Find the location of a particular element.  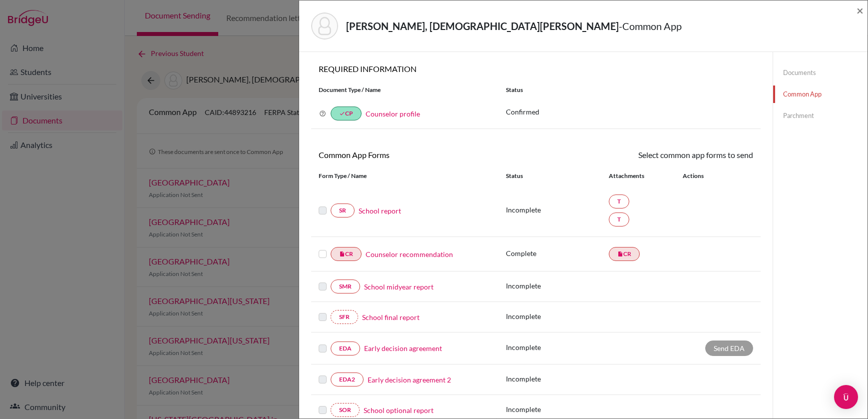

h6: Common App Forms is located at coordinates (424, 154).